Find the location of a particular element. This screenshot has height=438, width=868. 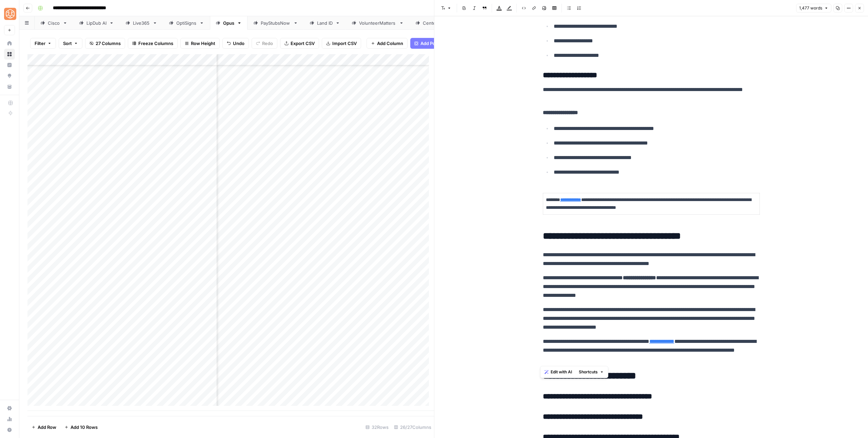

a: OptiSigns is located at coordinates (187, 23).